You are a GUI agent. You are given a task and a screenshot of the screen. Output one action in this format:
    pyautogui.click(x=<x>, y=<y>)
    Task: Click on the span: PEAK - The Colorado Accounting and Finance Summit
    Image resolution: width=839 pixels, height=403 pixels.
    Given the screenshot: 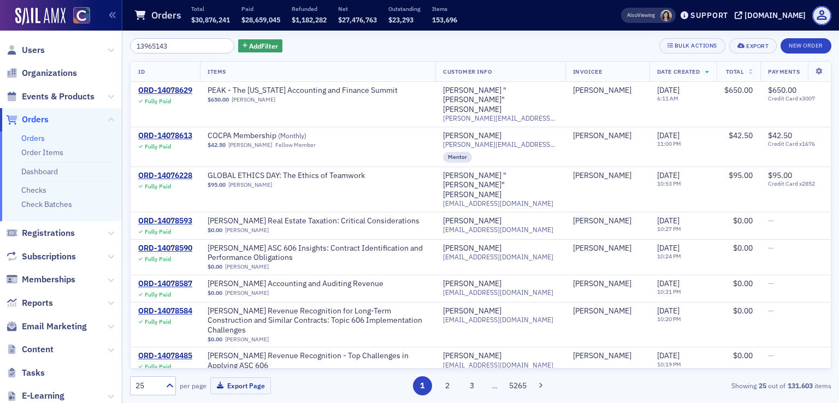 What is the action you would take?
    pyautogui.click(x=303, y=91)
    